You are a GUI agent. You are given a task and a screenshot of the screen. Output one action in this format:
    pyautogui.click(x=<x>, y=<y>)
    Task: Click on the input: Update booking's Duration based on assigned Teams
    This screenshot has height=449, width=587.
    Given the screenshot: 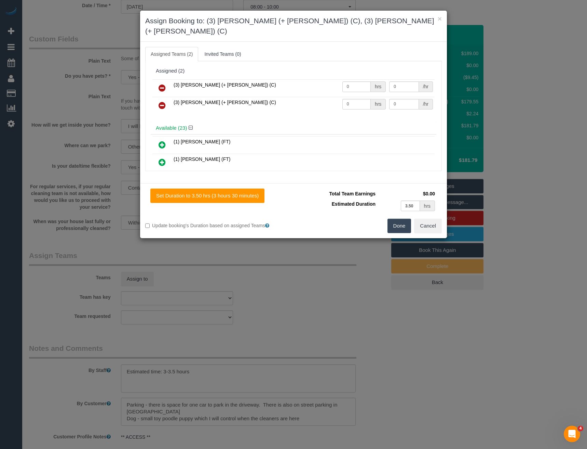 What is the action you would take?
    pyautogui.click(x=147, y=225)
    